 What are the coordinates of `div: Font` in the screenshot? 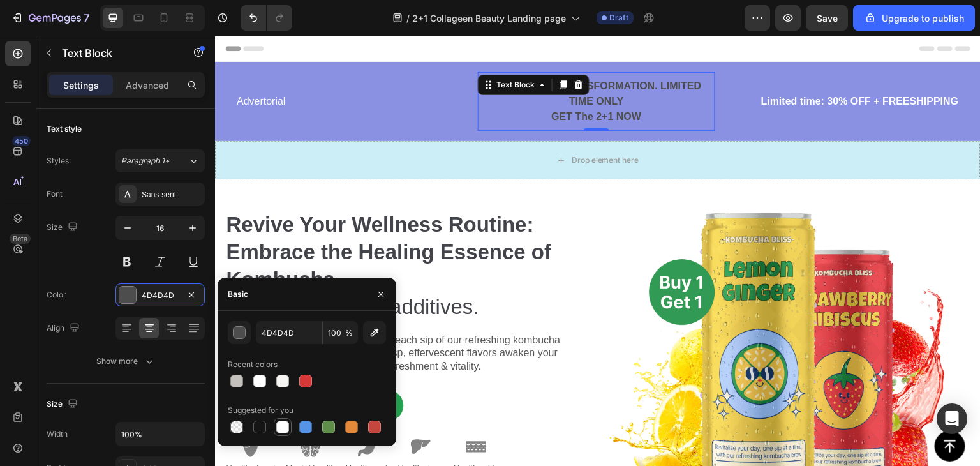 It's located at (54, 194).